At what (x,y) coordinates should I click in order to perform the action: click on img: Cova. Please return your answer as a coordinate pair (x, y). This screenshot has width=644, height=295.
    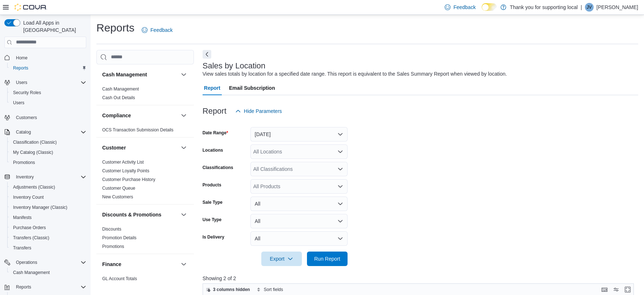
    Looking at the image, I should click on (31, 7).